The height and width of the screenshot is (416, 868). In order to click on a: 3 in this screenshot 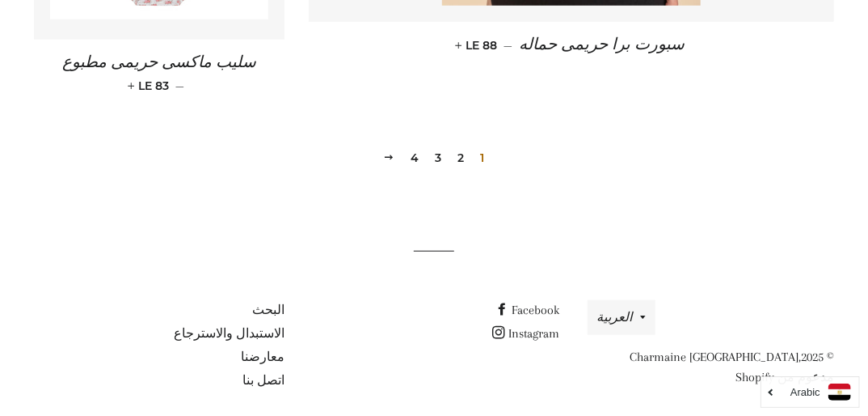, I will do `click(439, 158)`.